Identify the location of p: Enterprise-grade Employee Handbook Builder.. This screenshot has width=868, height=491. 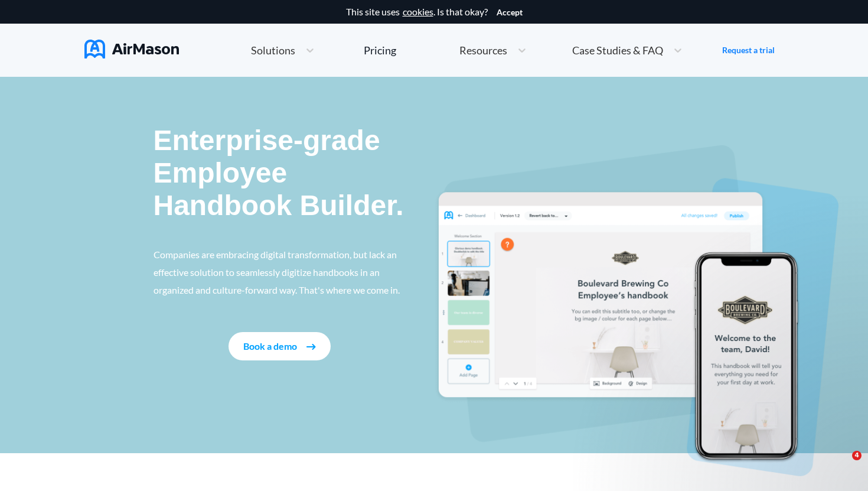
(280, 173).